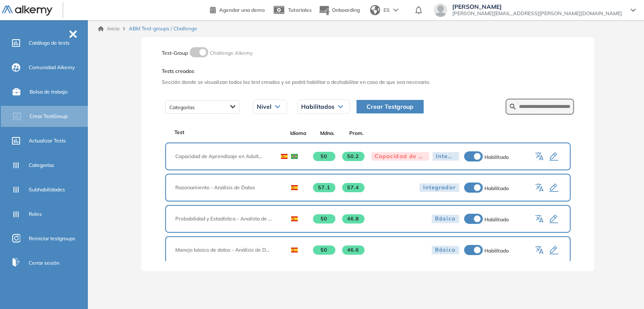  Describe the element at coordinates (264, 107) in the screenshot. I see `span: Nivel` at that location.